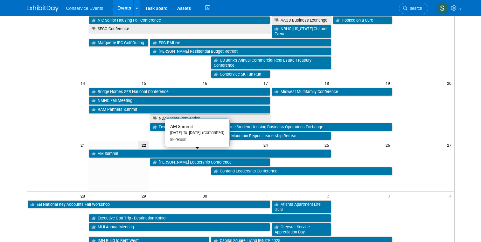 Image resolution: width=481 pixels, height=242 pixels. I want to click on a: Executive Golf Trip - Destination Kohler, so click(210, 218).